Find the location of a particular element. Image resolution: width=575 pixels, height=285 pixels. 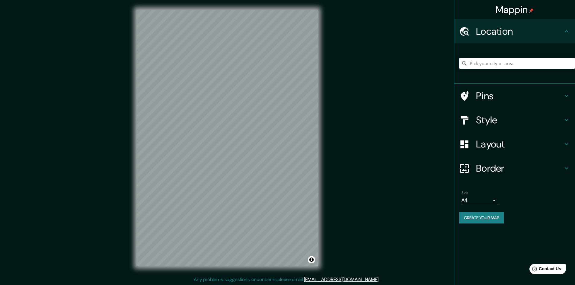

h4: Location is located at coordinates (520, 31).